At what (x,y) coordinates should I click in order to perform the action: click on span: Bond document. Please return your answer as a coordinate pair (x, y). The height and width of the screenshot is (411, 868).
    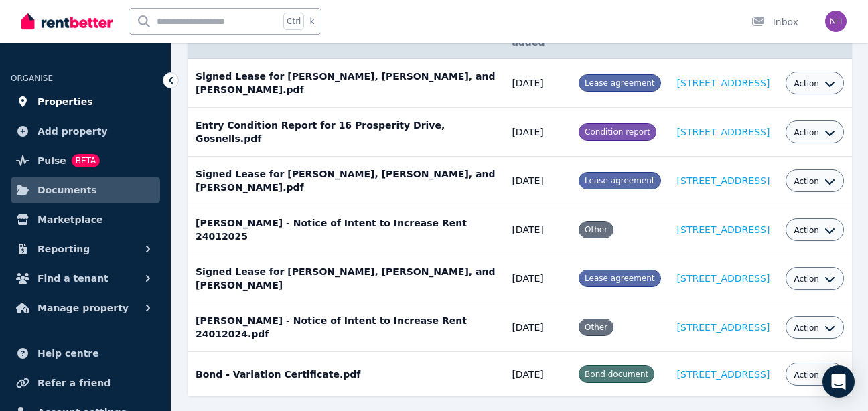
    Looking at the image, I should click on (616, 374).